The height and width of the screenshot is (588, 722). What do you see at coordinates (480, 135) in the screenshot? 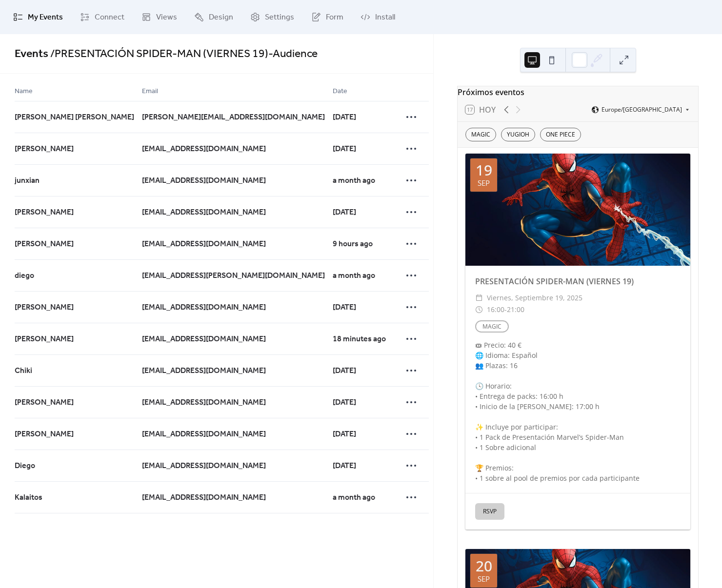
I see `div: MAGIC` at bounding box center [480, 135].